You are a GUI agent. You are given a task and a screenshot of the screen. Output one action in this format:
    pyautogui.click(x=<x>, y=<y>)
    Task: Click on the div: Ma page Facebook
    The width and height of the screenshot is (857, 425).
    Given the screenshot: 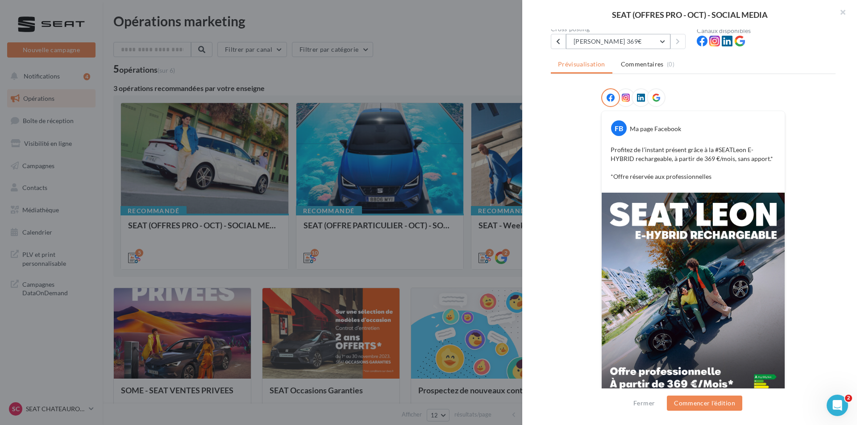 What is the action you would take?
    pyautogui.click(x=655, y=129)
    